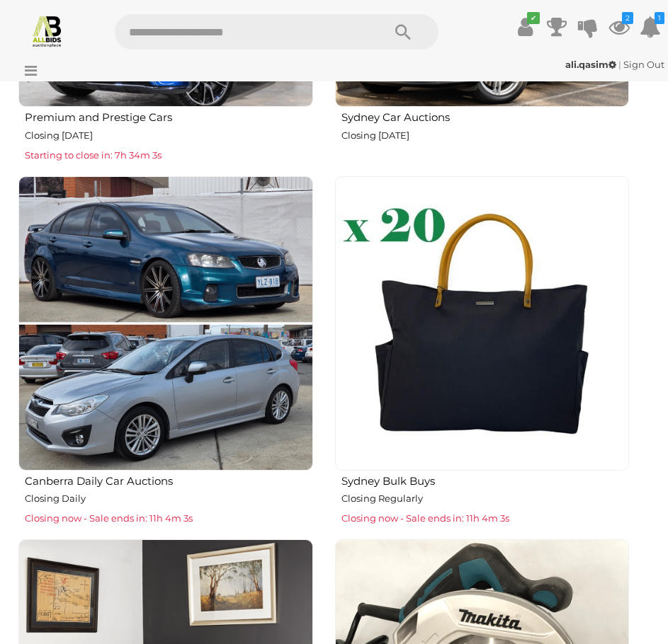 The width and height of the screenshot is (668, 644). I want to click on img: Canberra Daily Car Auctions, so click(166, 324).